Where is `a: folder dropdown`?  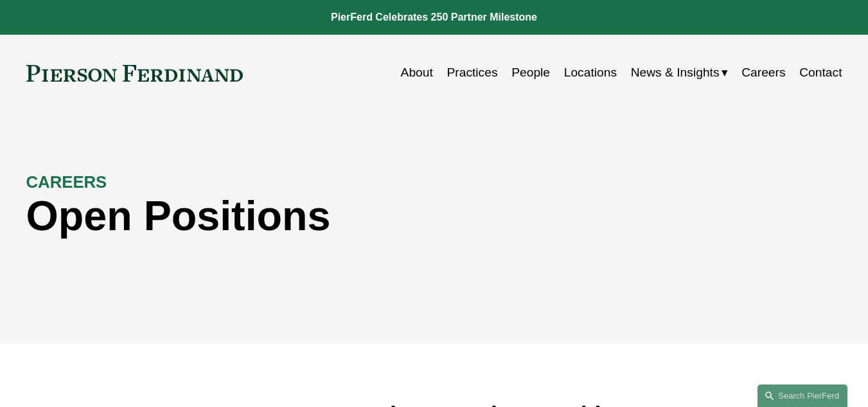 a: folder dropdown is located at coordinates (678, 72).